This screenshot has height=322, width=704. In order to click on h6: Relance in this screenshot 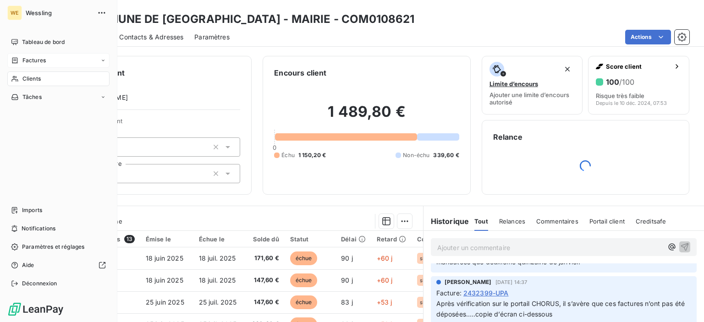, I will do `click(586, 137)`.